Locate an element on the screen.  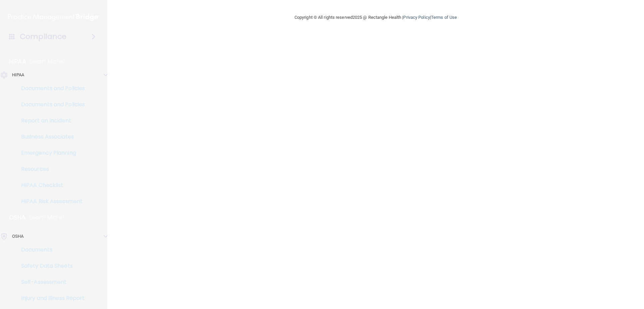
p: HIPAA Risk Assessment is located at coordinates (50, 201).